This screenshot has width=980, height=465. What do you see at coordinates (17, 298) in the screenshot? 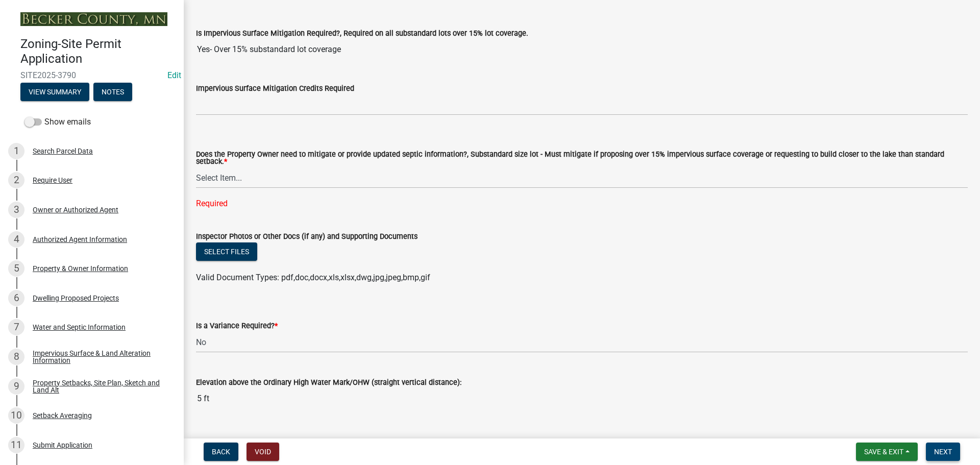
I see `div: 6` at bounding box center [17, 298].